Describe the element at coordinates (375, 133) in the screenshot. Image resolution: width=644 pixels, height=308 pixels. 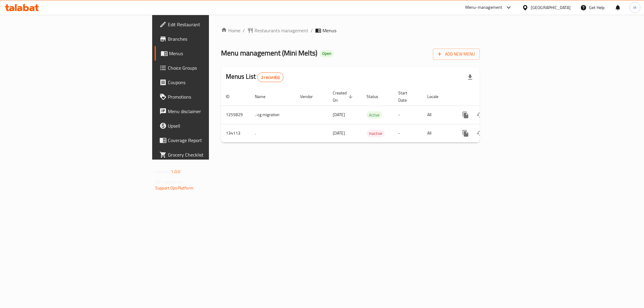
I see `div: Inactive` at that location.